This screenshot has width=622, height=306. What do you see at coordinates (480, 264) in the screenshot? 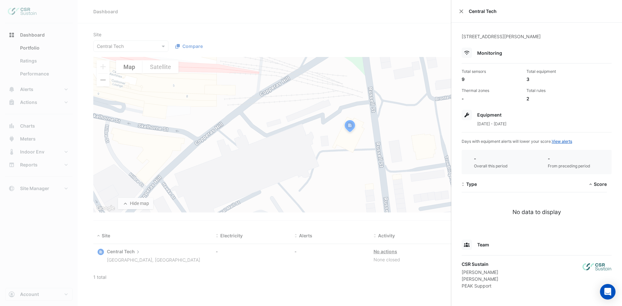
I see `div: CSR Sustain` at bounding box center [480, 264].